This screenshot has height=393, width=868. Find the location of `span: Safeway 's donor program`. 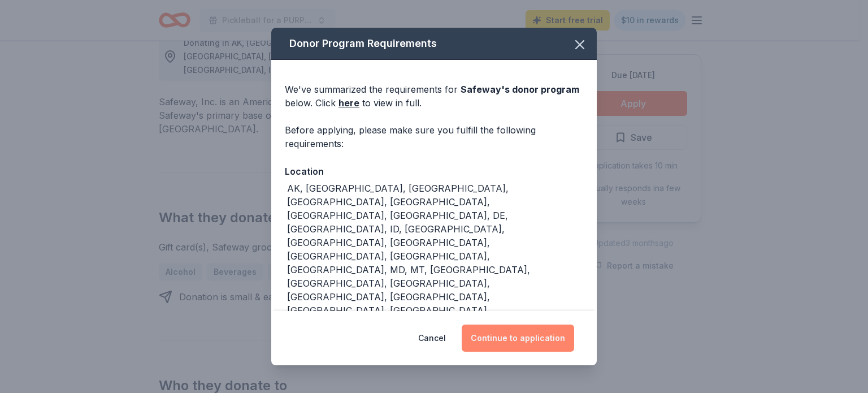

span: Safeway 's donor program is located at coordinates (520, 89).